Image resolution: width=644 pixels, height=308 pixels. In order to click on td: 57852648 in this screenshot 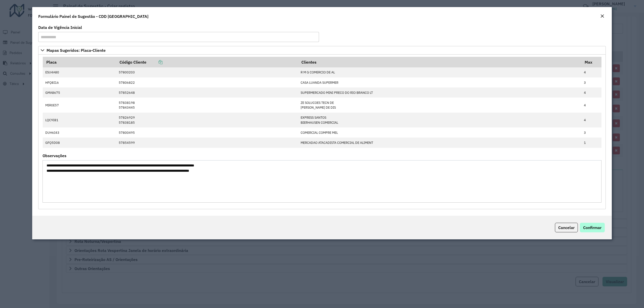, I will do `click(207, 92)`.